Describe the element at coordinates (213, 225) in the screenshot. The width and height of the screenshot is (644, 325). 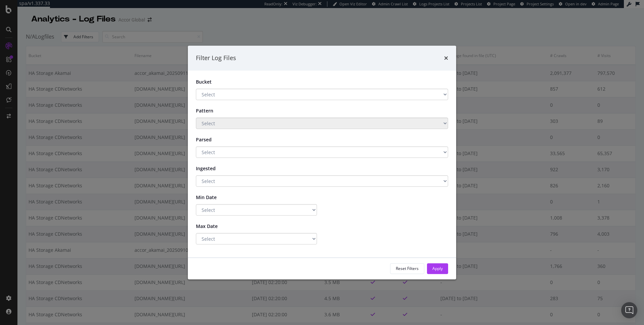
I see `label: Max Date` at that location.